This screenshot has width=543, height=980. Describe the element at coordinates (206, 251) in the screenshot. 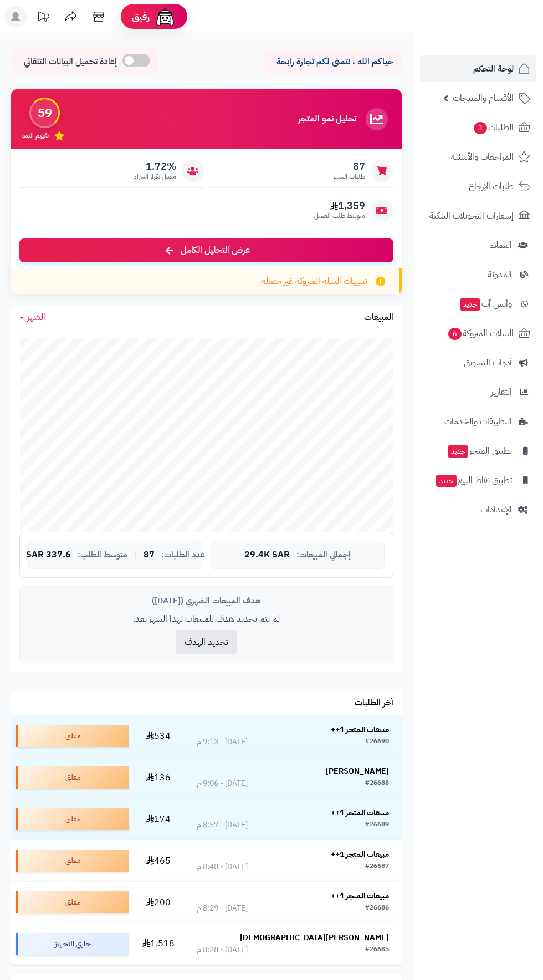

I see `a: عرض التحليل الكامل` at that location.